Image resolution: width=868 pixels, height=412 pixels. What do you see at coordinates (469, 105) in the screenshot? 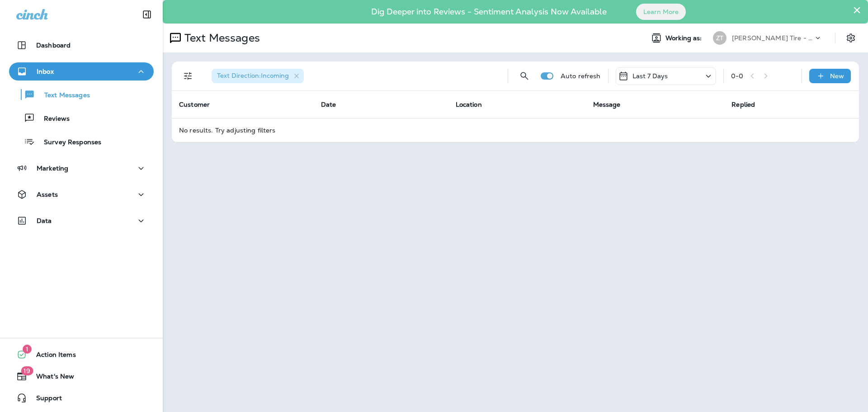
I see `span: Location` at bounding box center [469, 105].